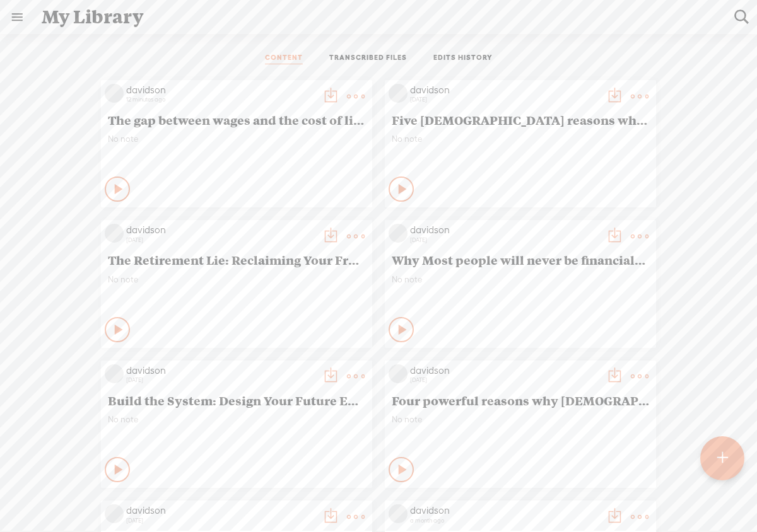 The height and width of the screenshot is (532, 757). What do you see at coordinates (463, 58) in the screenshot?
I see `a: EDITS HISTORY` at bounding box center [463, 58].